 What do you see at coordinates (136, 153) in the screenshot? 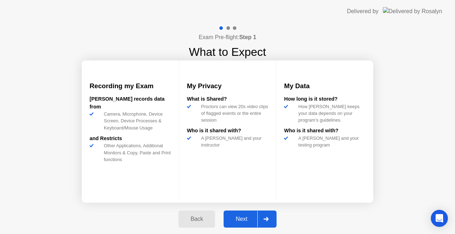
I see `div: Other Applications, Additional Monitors & Copy, Paste and Print functions` at bounding box center [136, 153].